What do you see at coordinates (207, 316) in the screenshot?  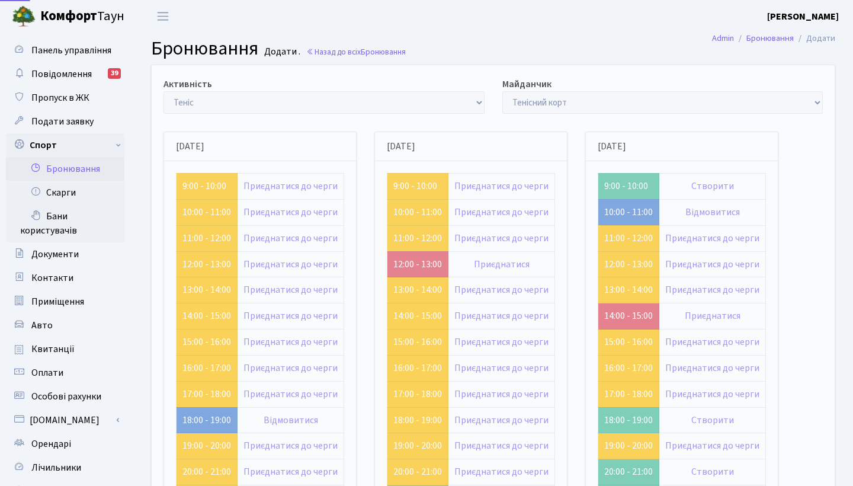 I see `a: 14:00 - 15:00` at bounding box center [207, 316].